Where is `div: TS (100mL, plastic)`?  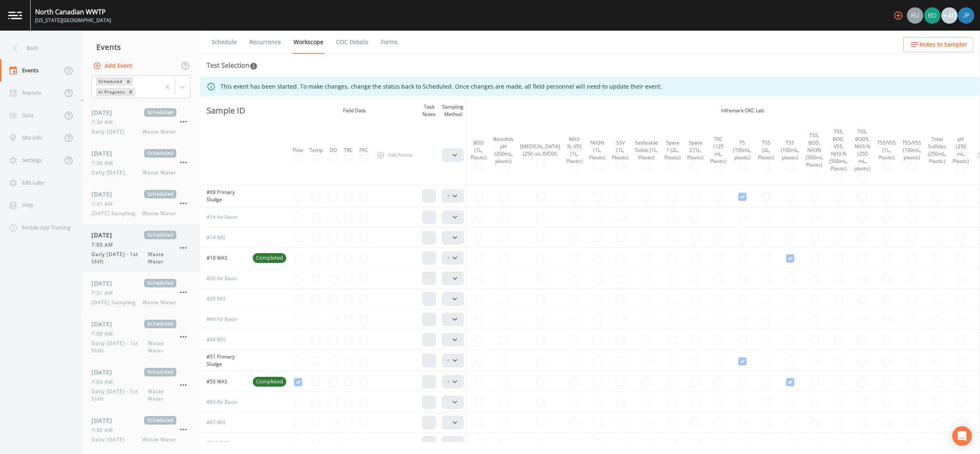 div: TS (100mL, plastic) is located at coordinates (743, 150).